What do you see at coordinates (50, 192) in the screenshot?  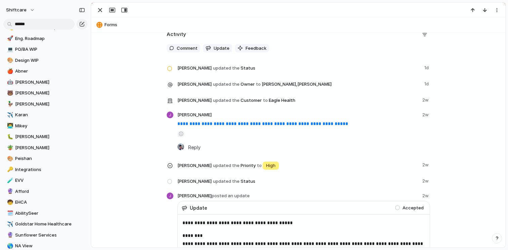 I see `span: Afford` at bounding box center [50, 192].